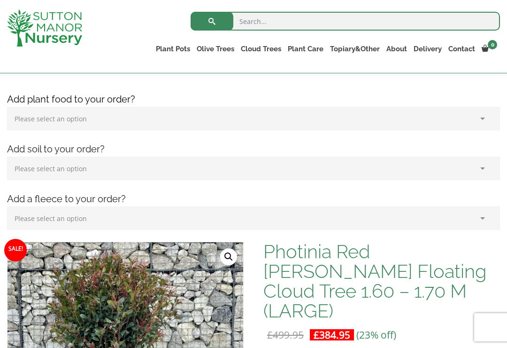 This screenshot has height=348, width=507. Describe the element at coordinates (376, 335) in the screenshot. I see `span: (23% off)` at that location.